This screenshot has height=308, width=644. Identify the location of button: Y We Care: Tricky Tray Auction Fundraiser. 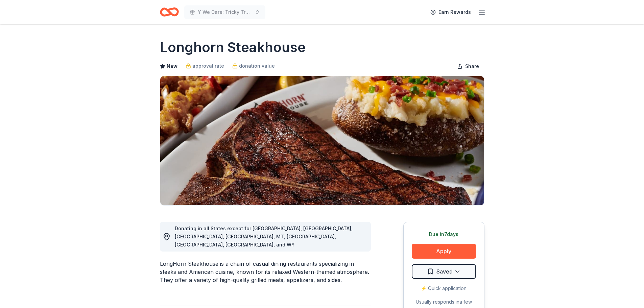
(225, 13).